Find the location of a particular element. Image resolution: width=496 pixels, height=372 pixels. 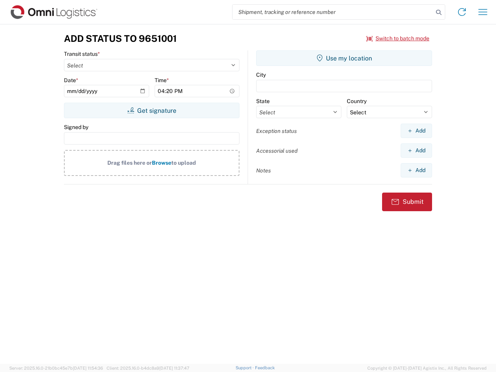

label: Signed by is located at coordinates (76, 127).